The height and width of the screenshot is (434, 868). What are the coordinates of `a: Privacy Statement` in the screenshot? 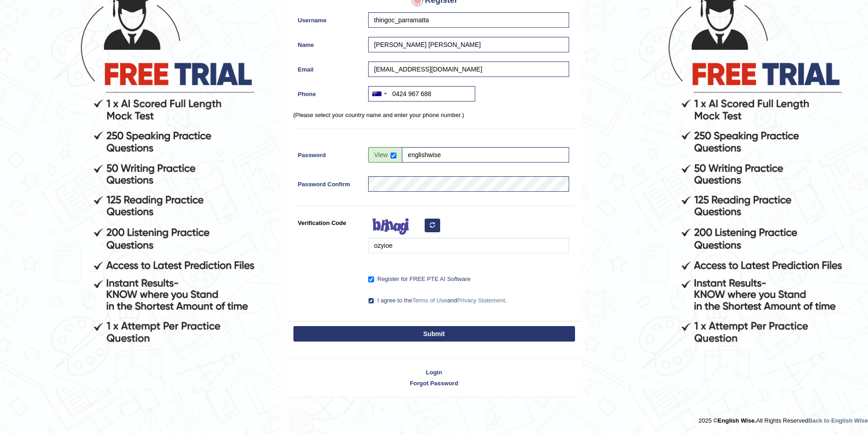 It's located at (482, 301).